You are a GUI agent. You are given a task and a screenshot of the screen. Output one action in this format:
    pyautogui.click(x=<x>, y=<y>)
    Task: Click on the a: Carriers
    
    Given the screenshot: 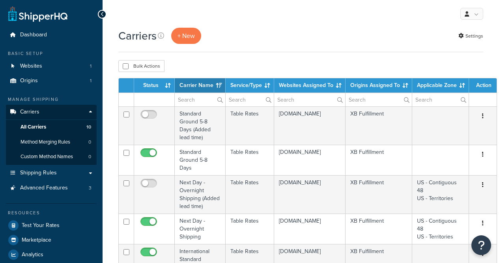 What is the action you would take?
    pyautogui.click(x=51, y=112)
    